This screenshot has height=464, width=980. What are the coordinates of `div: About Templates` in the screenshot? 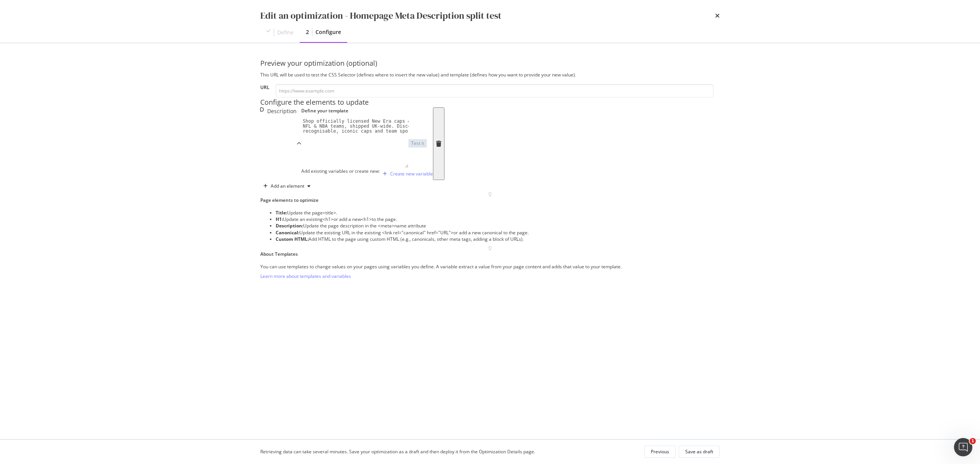 It's located at (490, 254).